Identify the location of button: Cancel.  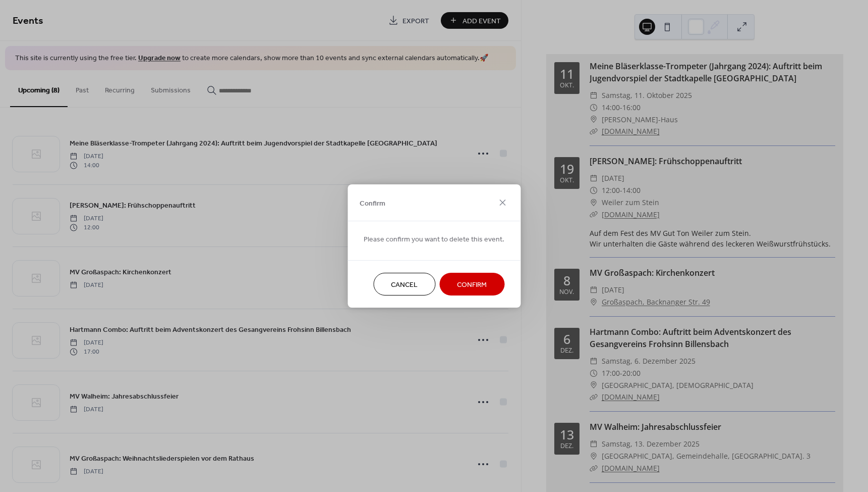
(404, 284).